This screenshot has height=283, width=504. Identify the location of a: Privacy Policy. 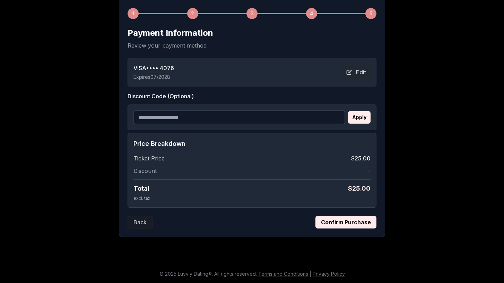
(329, 273).